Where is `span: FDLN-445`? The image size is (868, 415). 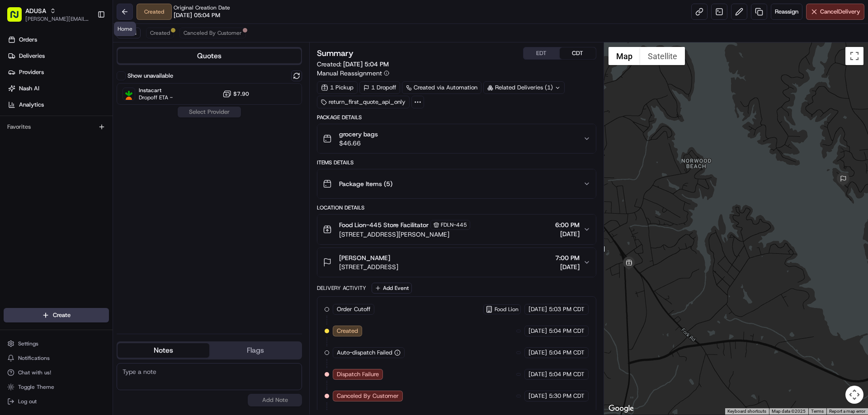 span: FDLN-445 is located at coordinates (454, 225).